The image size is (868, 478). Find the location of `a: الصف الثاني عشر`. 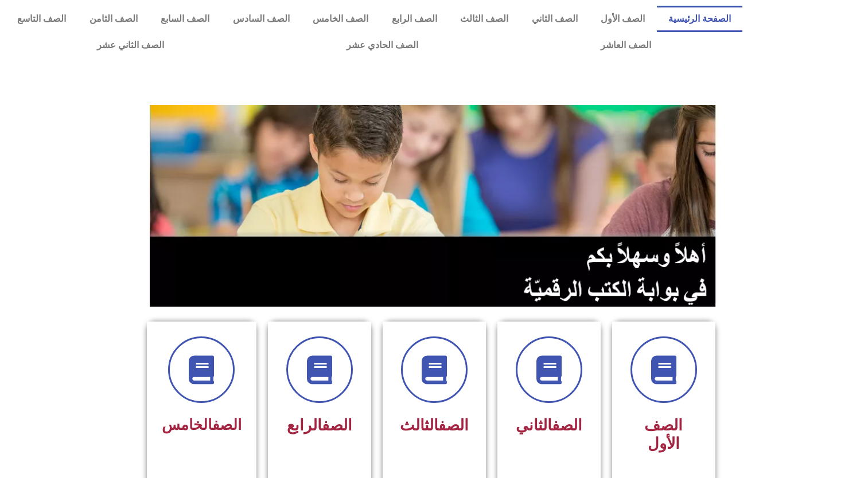

a: الصف الثاني عشر is located at coordinates (130, 45).